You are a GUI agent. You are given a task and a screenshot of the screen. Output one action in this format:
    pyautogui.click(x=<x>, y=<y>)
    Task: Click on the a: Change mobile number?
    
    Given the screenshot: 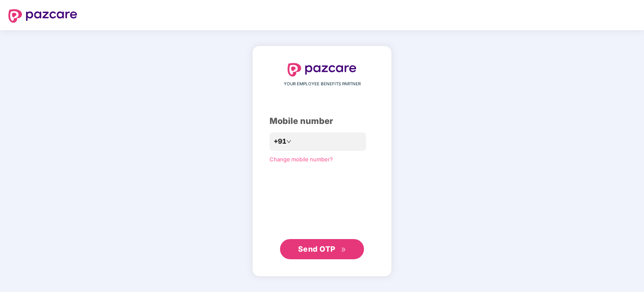 What is the action you would take?
    pyautogui.click(x=301, y=159)
    